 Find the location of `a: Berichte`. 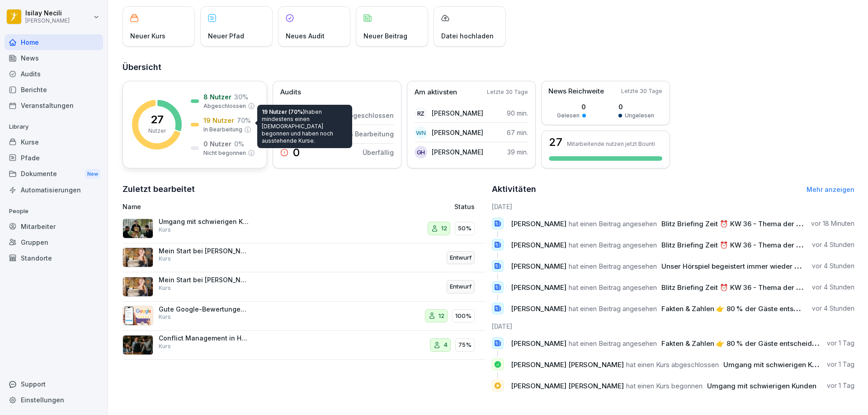

a: Berichte is located at coordinates (54, 89).